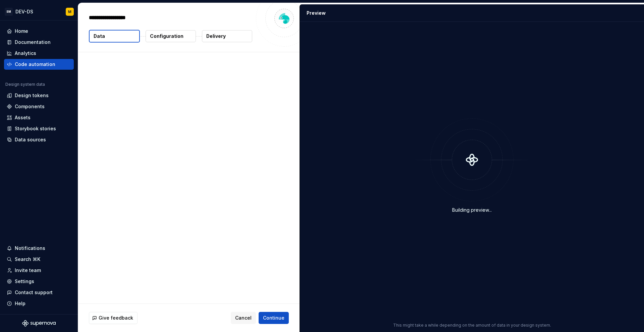 The width and height of the screenshot is (644, 332). What do you see at coordinates (316, 13) in the screenshot?
I see `div: Preview` at bounding box center [316, 13].